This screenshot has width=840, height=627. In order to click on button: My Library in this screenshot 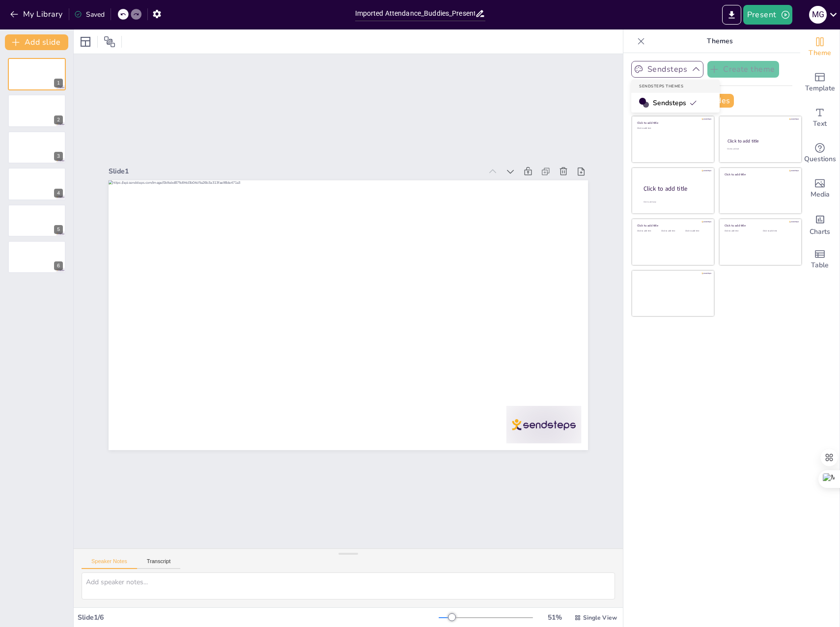, I will do `click(37, 14)`.